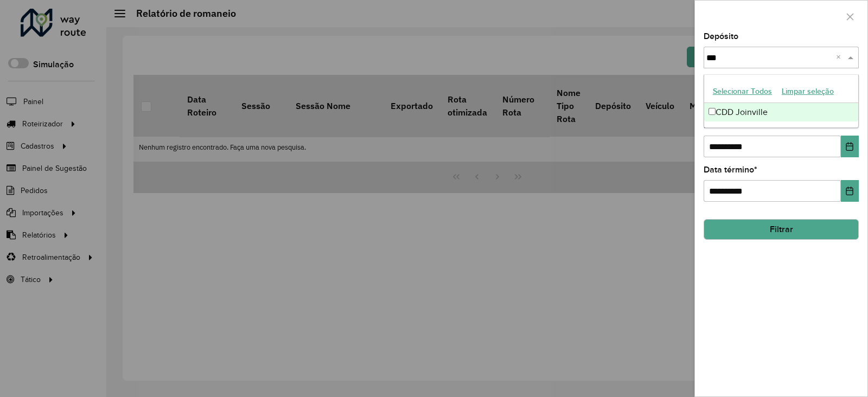  I want to click on label: Data término, so click(730, 170).